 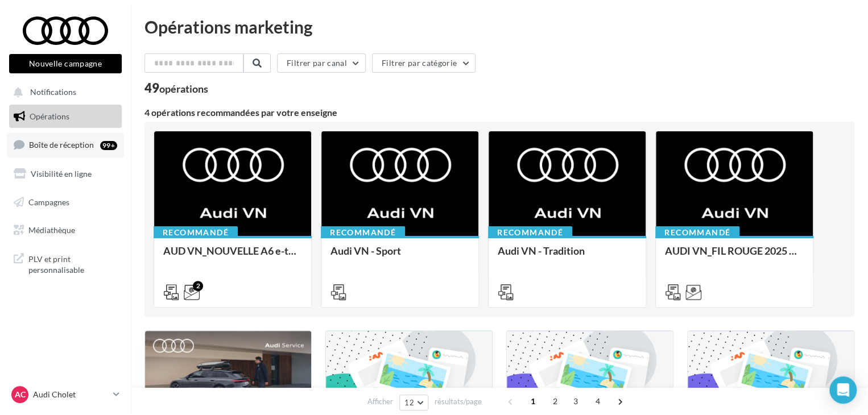 I want to click on div: Audi VN - Sport, so click(x=400, y=256).